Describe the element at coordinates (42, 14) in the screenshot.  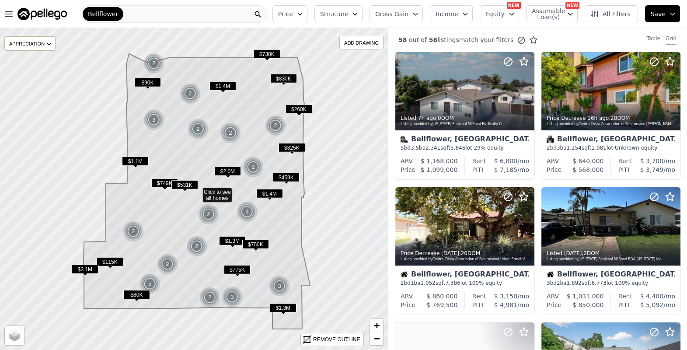
I see `img: Pellego` at that location.